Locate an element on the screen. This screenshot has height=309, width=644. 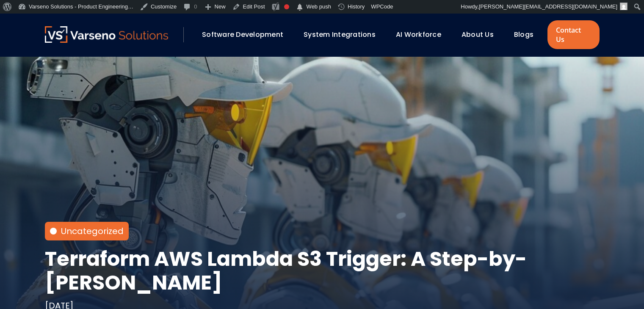
div: Focus keyphrase not set is located at coordinates (287, 7).